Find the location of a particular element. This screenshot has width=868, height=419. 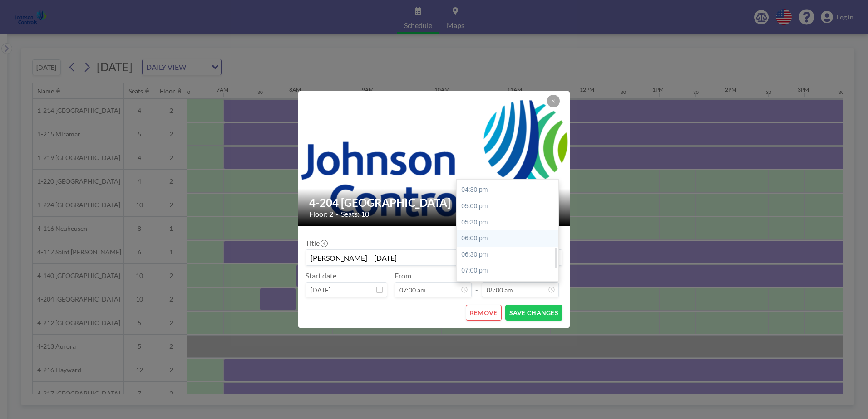

div: 06:00 pm is located at coordinates (510, 239).